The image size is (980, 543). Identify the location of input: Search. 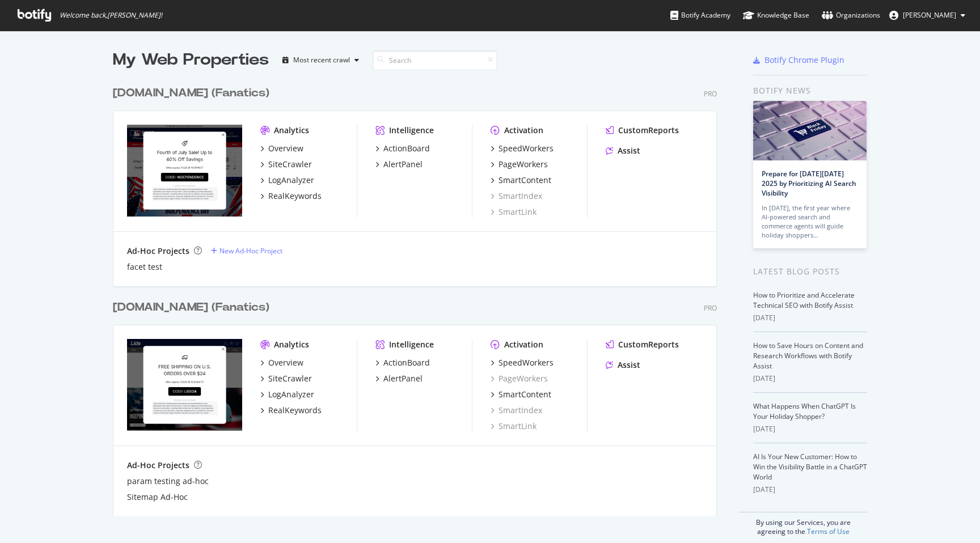
(435, 60).